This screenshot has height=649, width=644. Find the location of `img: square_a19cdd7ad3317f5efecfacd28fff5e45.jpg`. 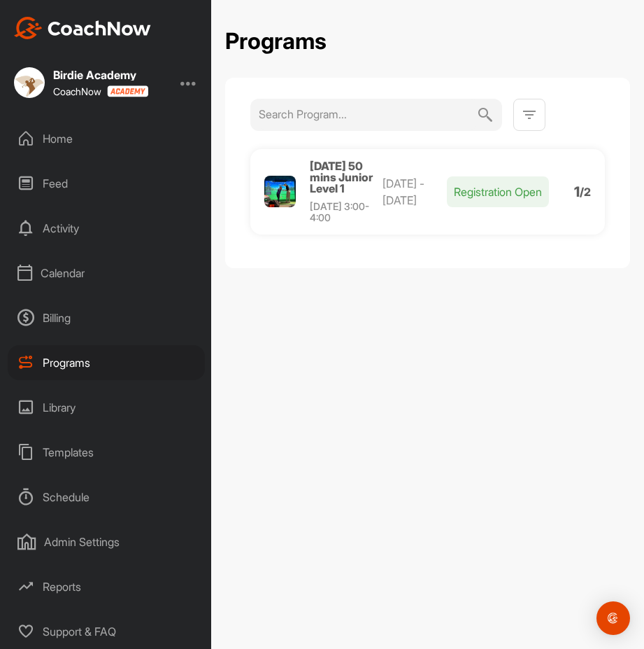

img: square_a19cdd7ad3317f5efecfacd28fff5e45.jpg is located at coordinates (30, 83).